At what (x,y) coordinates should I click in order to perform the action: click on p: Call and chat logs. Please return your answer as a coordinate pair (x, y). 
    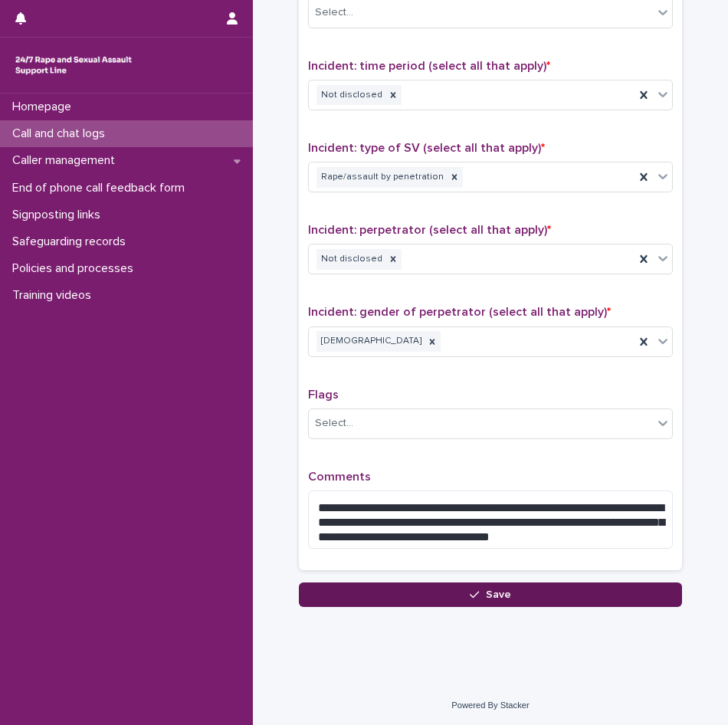
    Looking at the image, I should click on (61, 134).